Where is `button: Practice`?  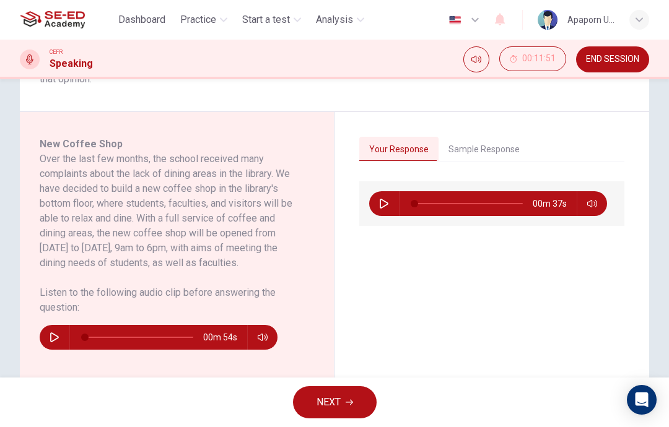
button: Practice is located at coordinates (204, 20).